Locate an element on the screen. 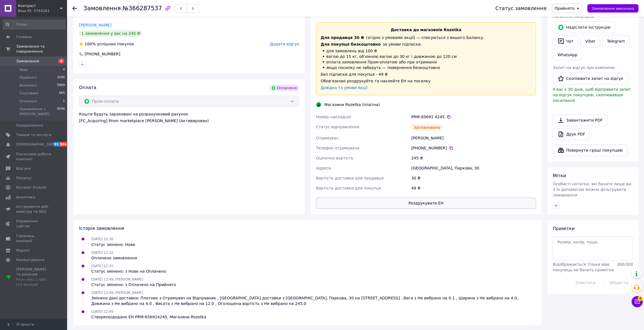 This screenshot has height=330, width=644. div: Оплачено замовлення is located at coordinates (114, 258).